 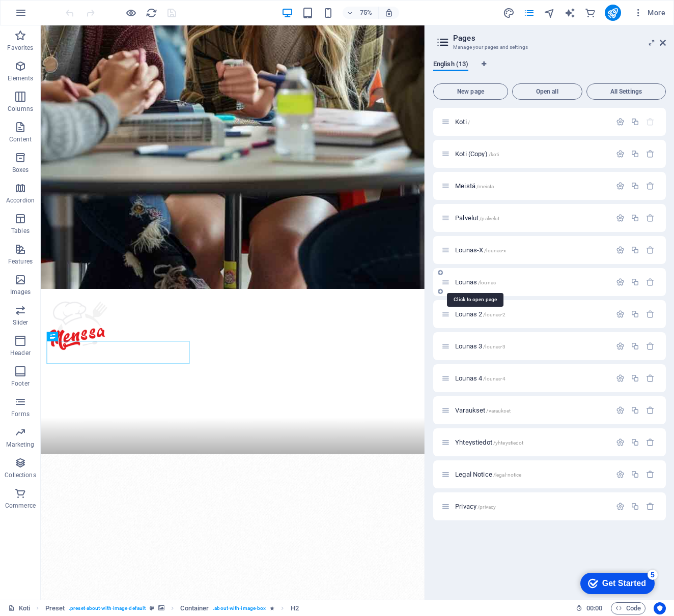 What do you see at coordinates (626, 91) in the screenshot?
I see `button: All Settings` at bounding box center [626, 91].